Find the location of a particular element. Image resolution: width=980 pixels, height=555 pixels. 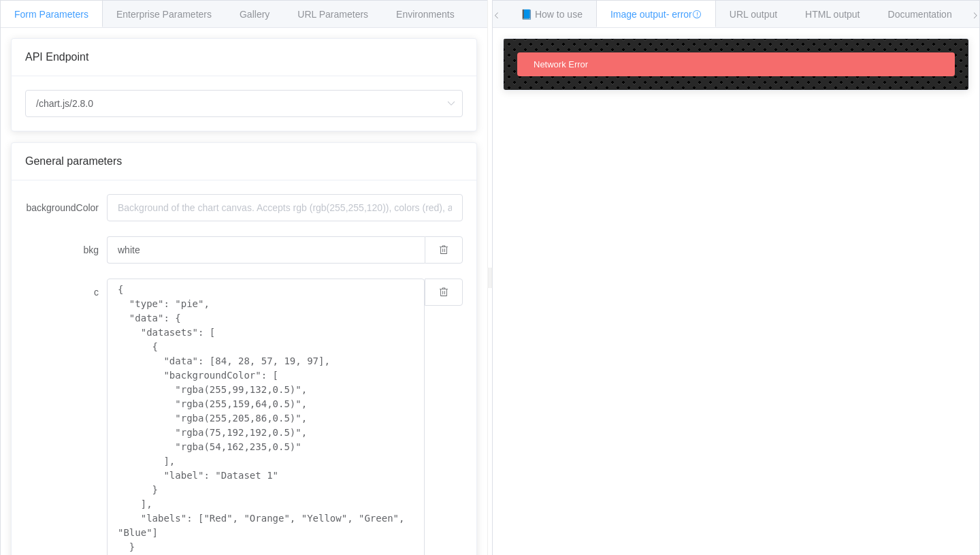

span: Image output is located at coordinates (656, 14).